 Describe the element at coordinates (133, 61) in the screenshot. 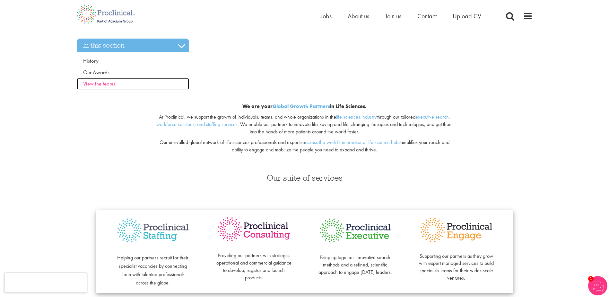

I see `a: History` at that location.